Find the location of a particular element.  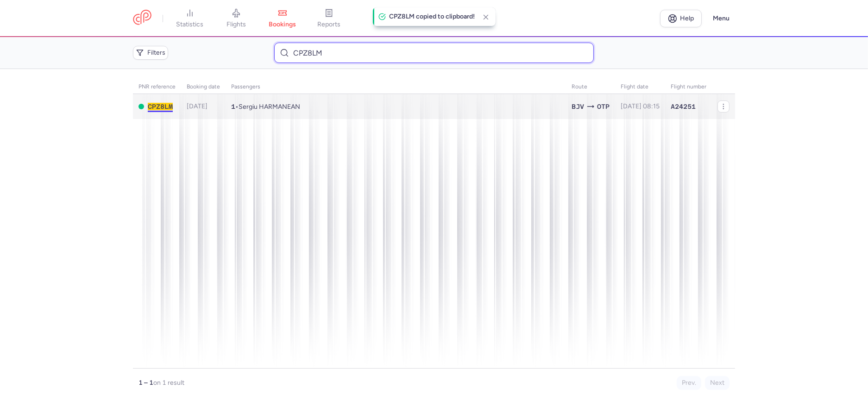

button: Prev. is located at coordinates (689, 383).